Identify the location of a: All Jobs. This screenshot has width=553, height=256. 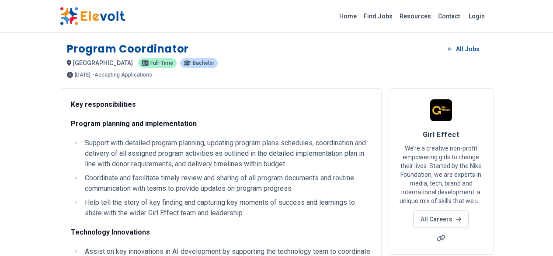
(464, 49).